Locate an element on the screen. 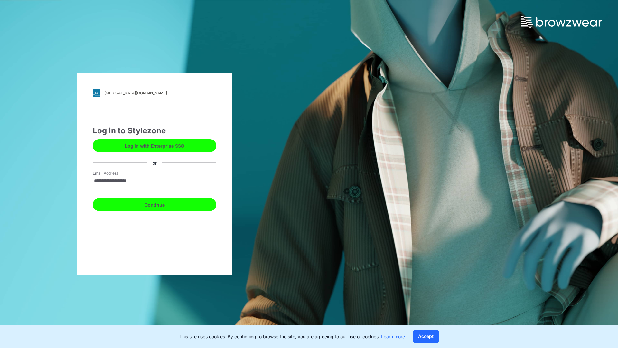 Image resolution: width=618 pixels, height=348 pixels. button: Log in with Enterprise SSO is located at coordinates (154, 145).